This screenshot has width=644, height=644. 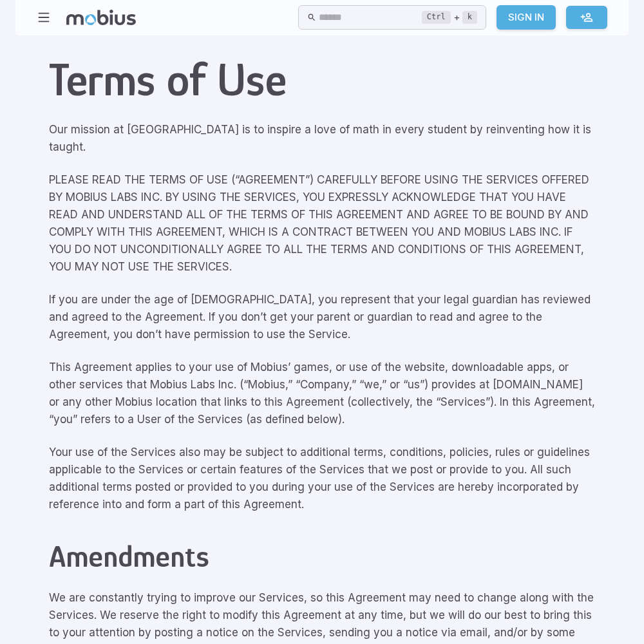 What do you see at coordinates (322, 479) in the screenshot?
I see `p: Your use of the Services also may be subject to additional terms, conditions, policies, rules or ...` at bounding box center [322, 479].